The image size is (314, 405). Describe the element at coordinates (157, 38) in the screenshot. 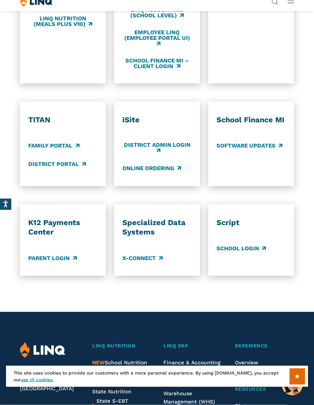

I see `a: Employee LINQ (Employee Portal UI)` at that location.